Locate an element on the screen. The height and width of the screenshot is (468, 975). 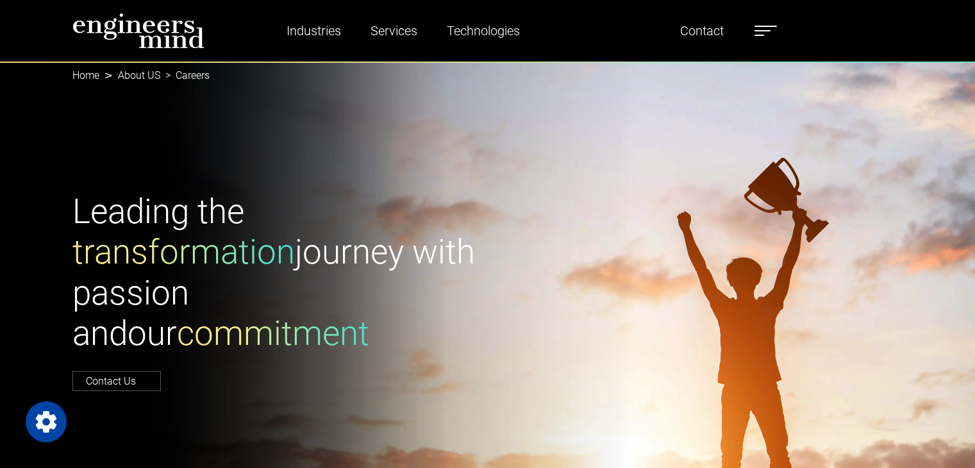
li: Careers is located at coordinates (185, 76).